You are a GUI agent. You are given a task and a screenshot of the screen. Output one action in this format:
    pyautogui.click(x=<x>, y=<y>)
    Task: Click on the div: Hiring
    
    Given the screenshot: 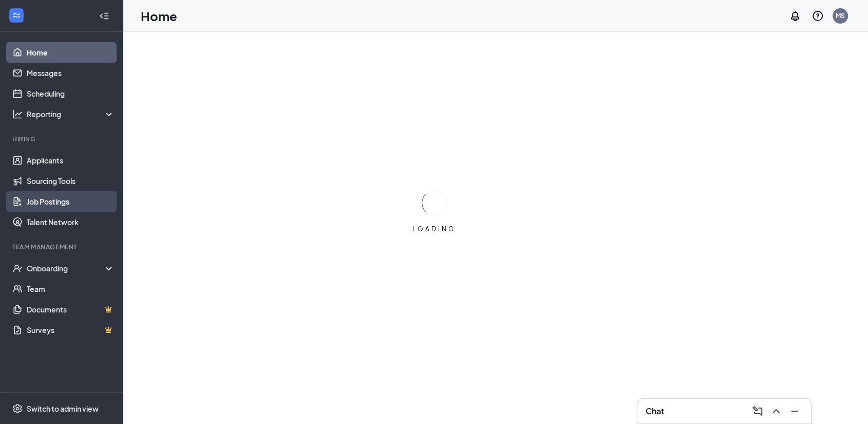 What is the action you would take?
    pyautogui.click(x=62, y=139)
    